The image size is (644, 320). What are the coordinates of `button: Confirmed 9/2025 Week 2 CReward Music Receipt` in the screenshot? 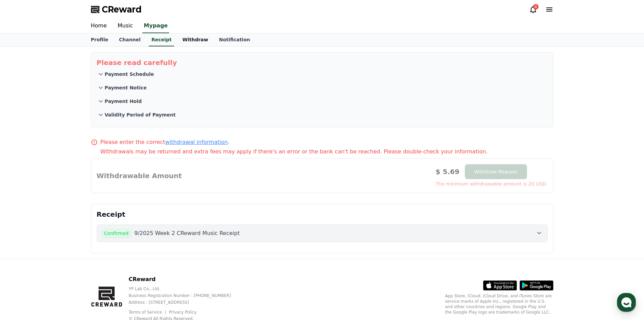 It's located at (322, 233).